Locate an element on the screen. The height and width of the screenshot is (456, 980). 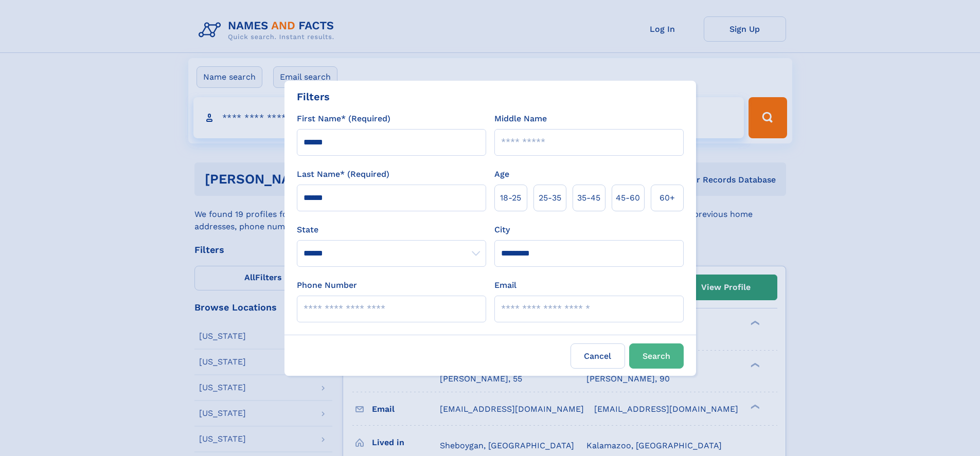
label: Email is located at coordinates (505, 285).